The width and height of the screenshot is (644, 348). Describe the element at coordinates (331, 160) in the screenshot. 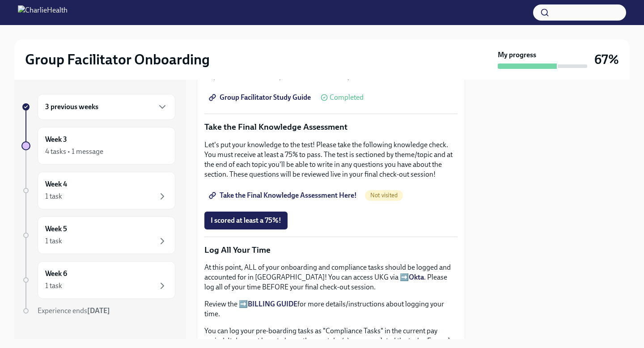

I see `p: Let's put your knowledge to the test! Please take the following knowledge check. You must receive...` at that location.